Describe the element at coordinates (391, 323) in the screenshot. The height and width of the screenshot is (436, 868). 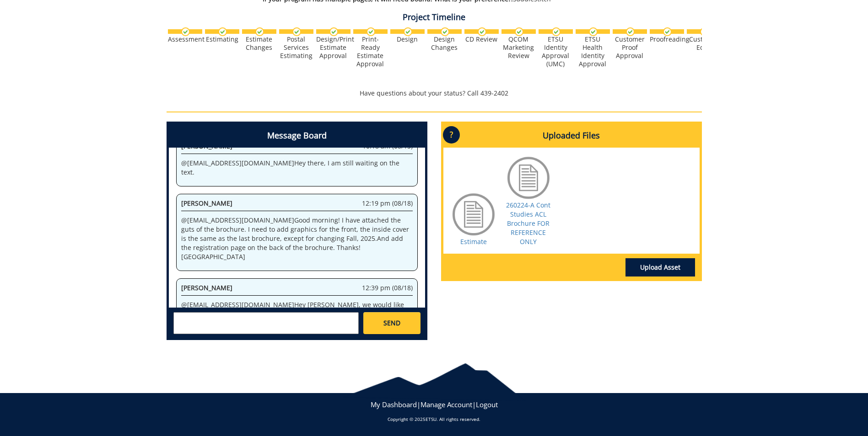
I see `span: SEND` at that location.